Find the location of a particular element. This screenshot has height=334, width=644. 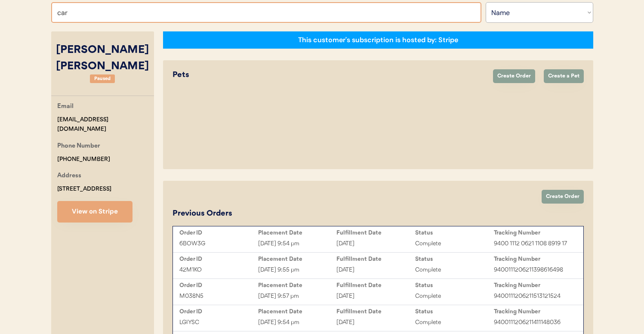

div: 9400 1112 0621 1108 8919 17 is located at coordinates (533, 244).